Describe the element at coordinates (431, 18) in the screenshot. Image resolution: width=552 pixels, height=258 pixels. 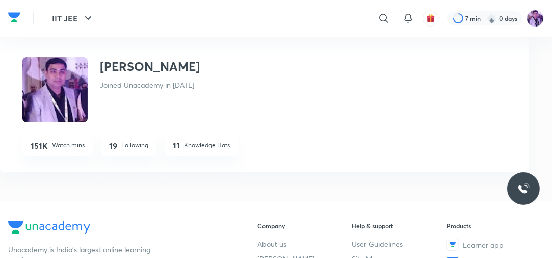
I see `button: avatar` at that location.